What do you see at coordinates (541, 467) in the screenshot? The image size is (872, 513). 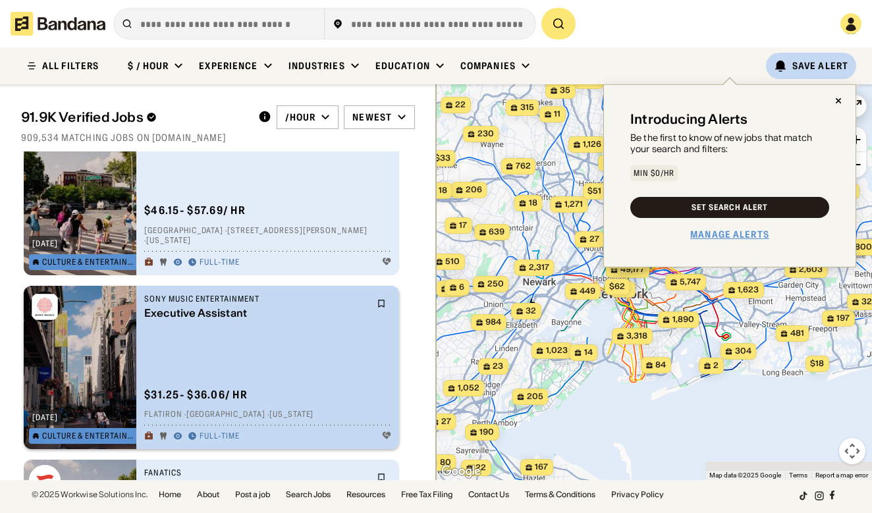 I see `span: 167` at bounding box center [541, 467].